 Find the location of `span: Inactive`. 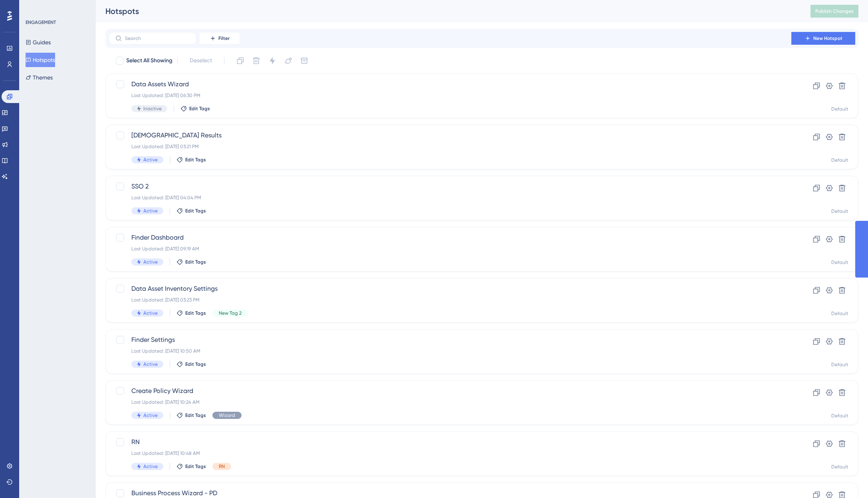

span: Inactive is located at coordinates (152, 108).